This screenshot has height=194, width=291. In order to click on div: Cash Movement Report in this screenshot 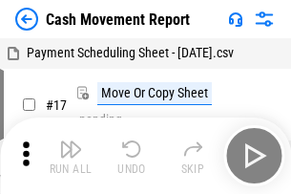, I will do `click(117, 19)`.